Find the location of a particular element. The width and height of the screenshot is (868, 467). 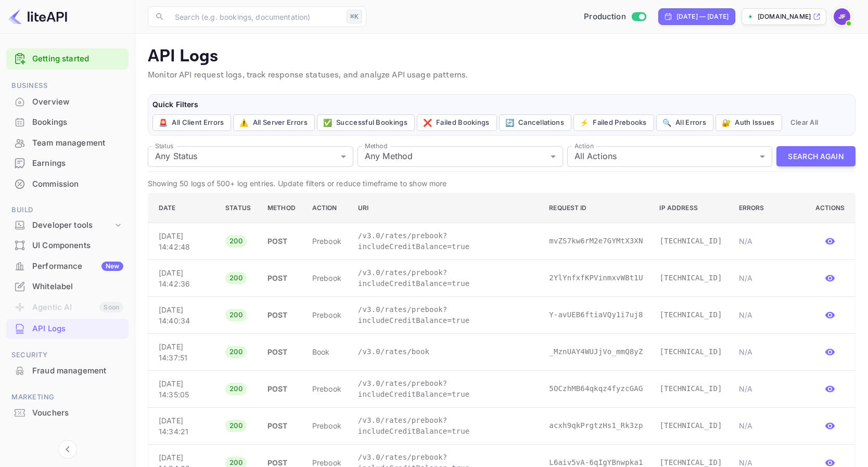

button: Failed Prebooks is located at coordinates (614, 123).